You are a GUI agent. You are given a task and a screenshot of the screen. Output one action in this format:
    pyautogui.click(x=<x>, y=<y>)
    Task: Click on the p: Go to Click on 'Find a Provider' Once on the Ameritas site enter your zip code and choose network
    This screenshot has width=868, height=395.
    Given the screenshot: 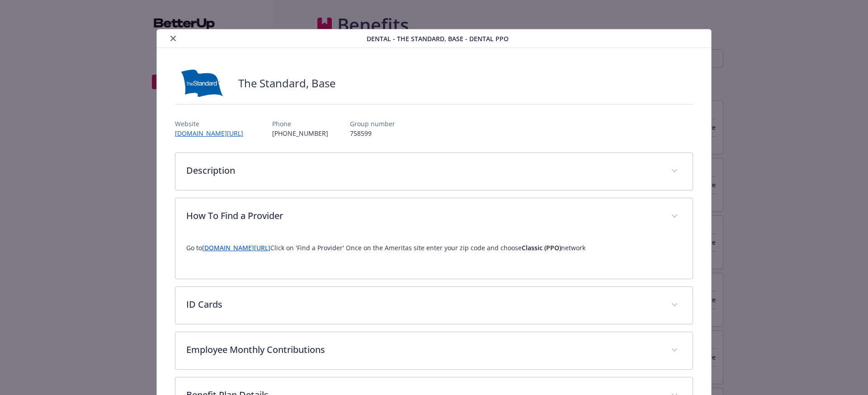 What is the action you would take?
    pyautogui.click(x=434, y=248)
    